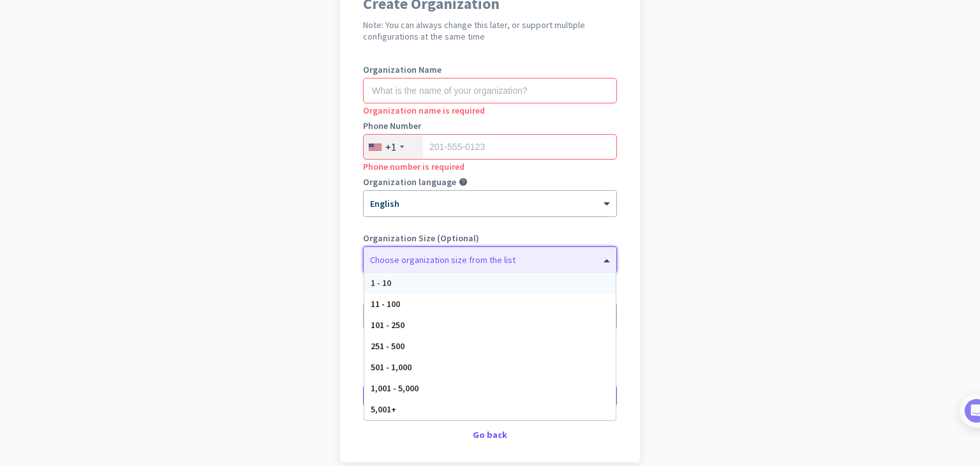 This screenshot has height=466, width=980. What do you see at coordinates (178, 79) in the screenshot?
I see `div: Keywords by Traffic` at bounding box center [178, 79].